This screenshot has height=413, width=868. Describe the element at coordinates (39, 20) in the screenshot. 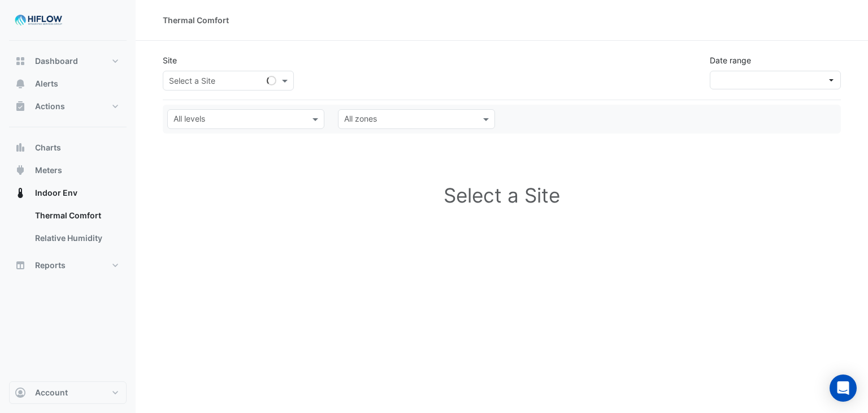

I see `img: Company Logo` at that location.